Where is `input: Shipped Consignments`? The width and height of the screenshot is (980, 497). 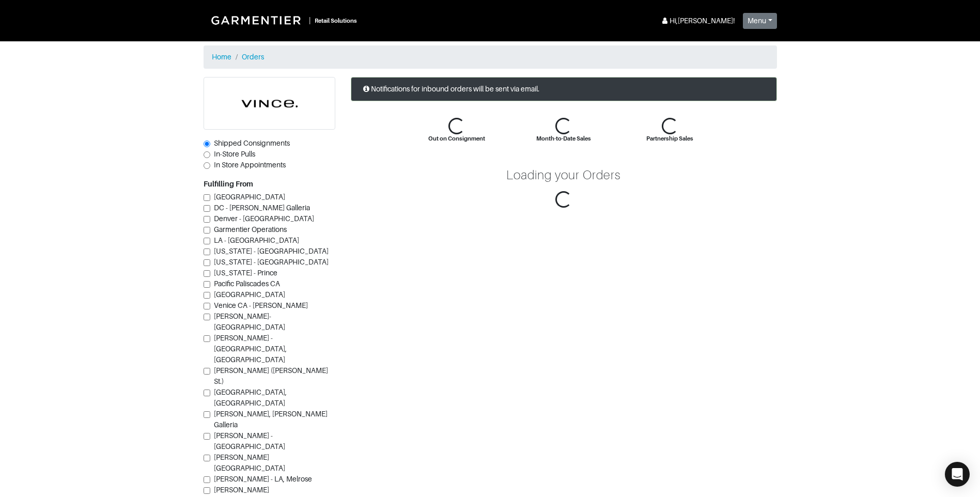
input: Shipped Consignments is located at coordinates (207, 144).